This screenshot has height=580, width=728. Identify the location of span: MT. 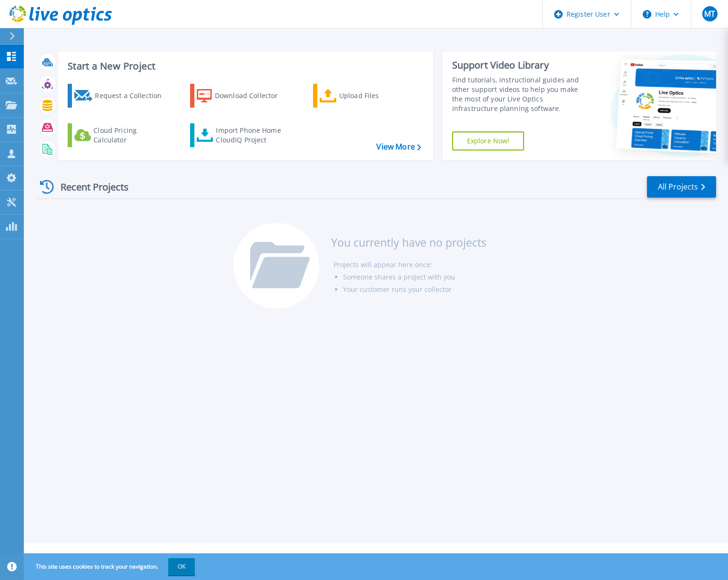
(709, 14).